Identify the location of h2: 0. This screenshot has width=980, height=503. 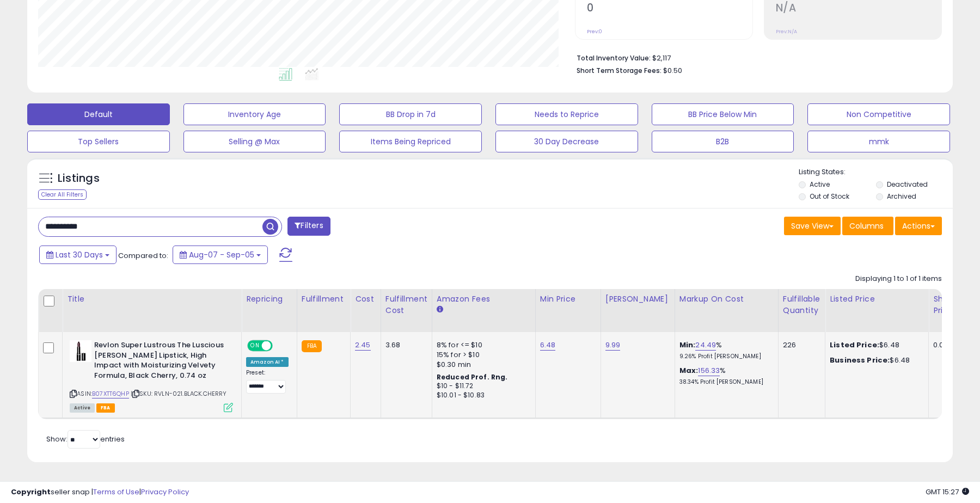
(670, 8).